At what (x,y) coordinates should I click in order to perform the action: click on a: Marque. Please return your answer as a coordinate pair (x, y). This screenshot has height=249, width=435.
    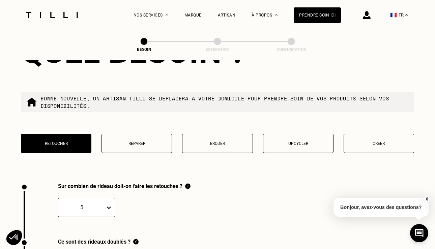
    Looking at the image, I should click on (193, 15).